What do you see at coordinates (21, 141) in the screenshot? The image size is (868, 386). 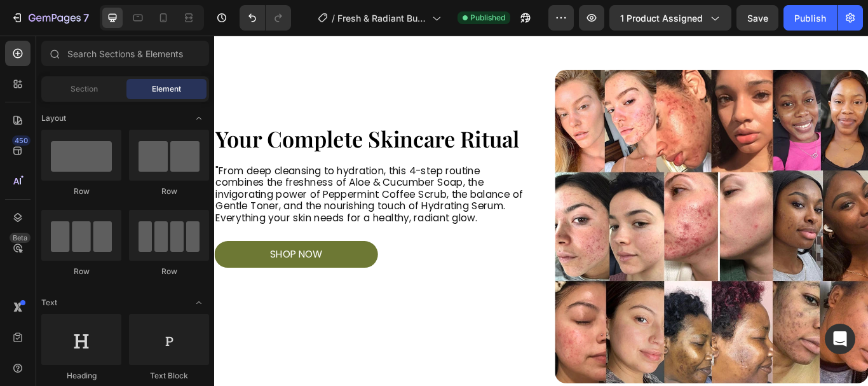 I see `div: 450` at bounding box center [21, 141].